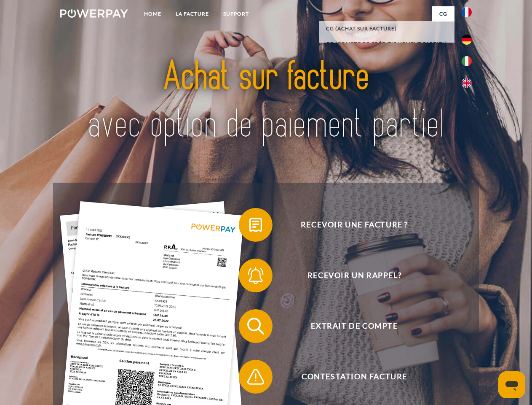 Image resolution: width=532 pixels, height=405 pixels. I want to click on a: Extrait de compte, so click(348, 326).